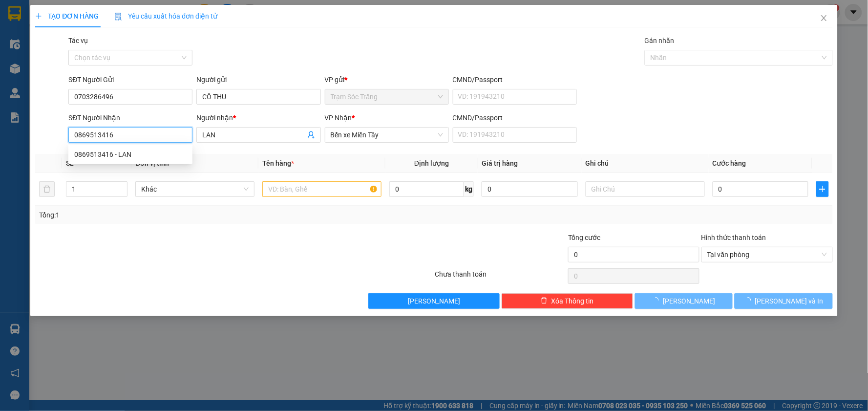  Describe the element at coordinates (529, 189) in the screenshot. I see `input: 0` at that location.